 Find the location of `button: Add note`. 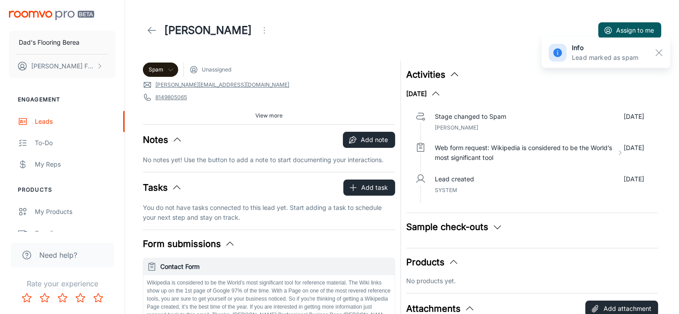

button: Add note is located at coordinates (369, 140).